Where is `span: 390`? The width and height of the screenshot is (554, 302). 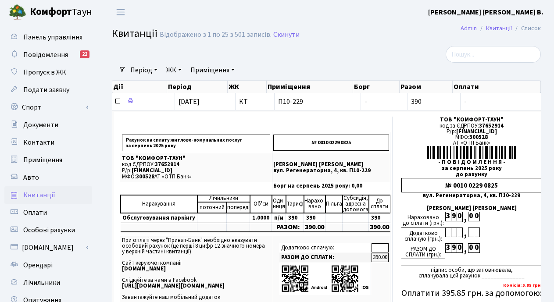
span: 390 is located at coordinates (416, 102).